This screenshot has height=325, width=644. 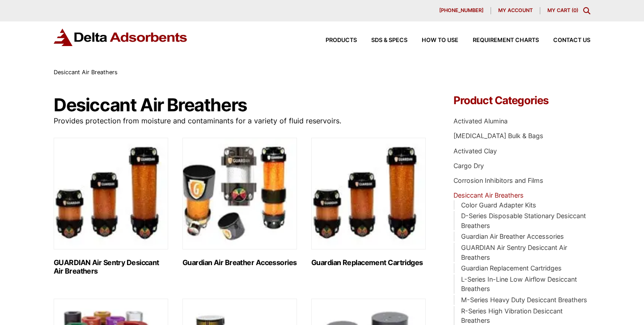 I want to click on h2: GUARDIAN Air Sentry Desiccant Air Breathers, so click(x=111, y=267).